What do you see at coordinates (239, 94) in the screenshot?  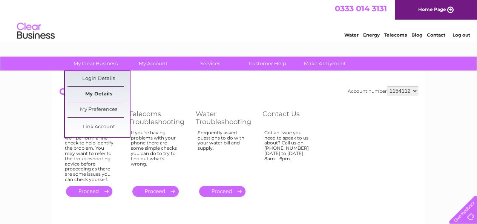 I see `h2: Customer Help` at bounding box center [239, 94].